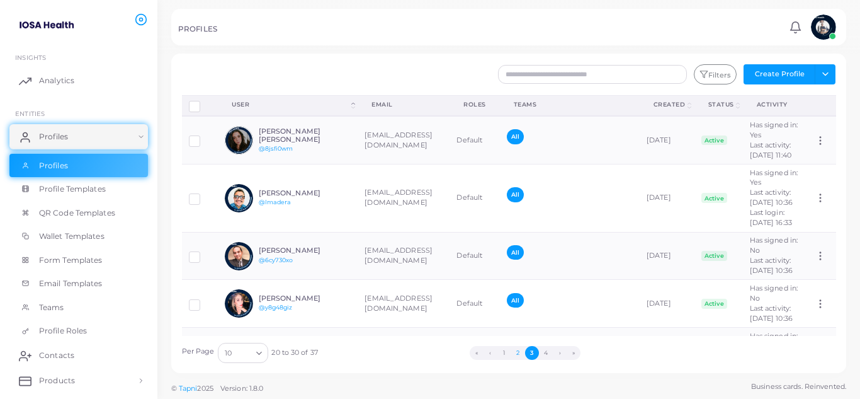  Describe the element at coordinates (799, 386) in the screenshot. I see `span: Business cards. Reinvented.` at that location.